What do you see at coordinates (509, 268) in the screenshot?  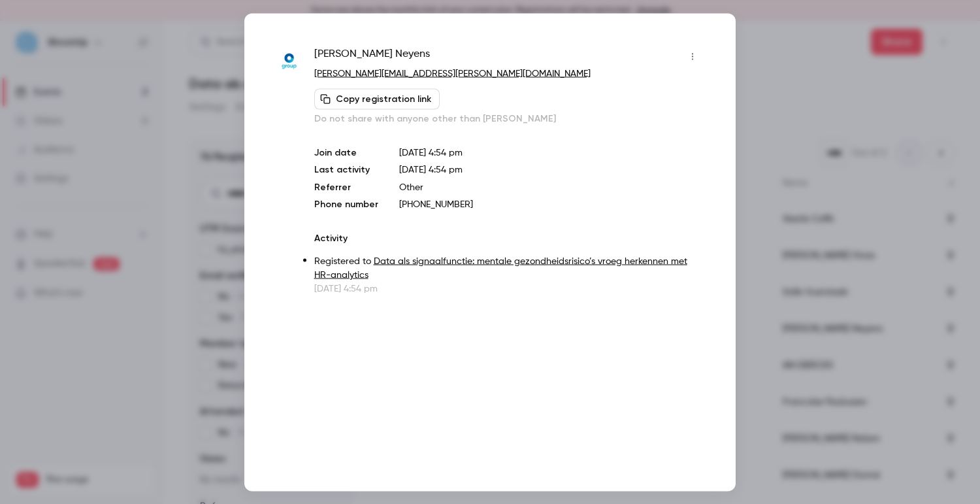 I see `p: Registered to` at bounding box center [509, 268].